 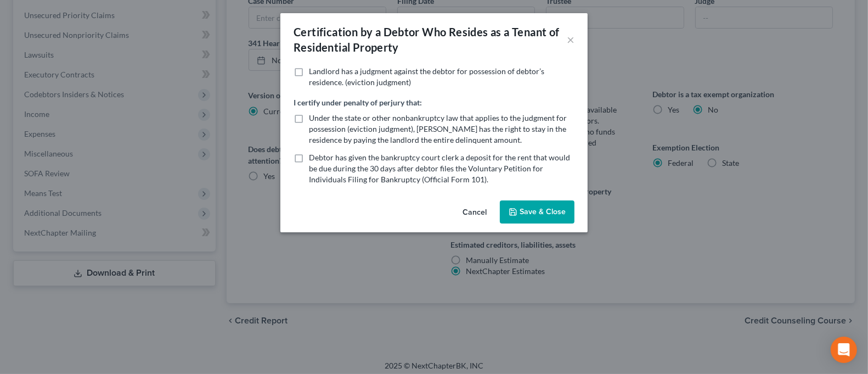 What do you see at coordinates (440, 168) in the screenshot?
I see `span: Debtor has given the bankruptcy court clerk a deposit for the rent that would be due during the 3...` at bounding box center [440, 168].